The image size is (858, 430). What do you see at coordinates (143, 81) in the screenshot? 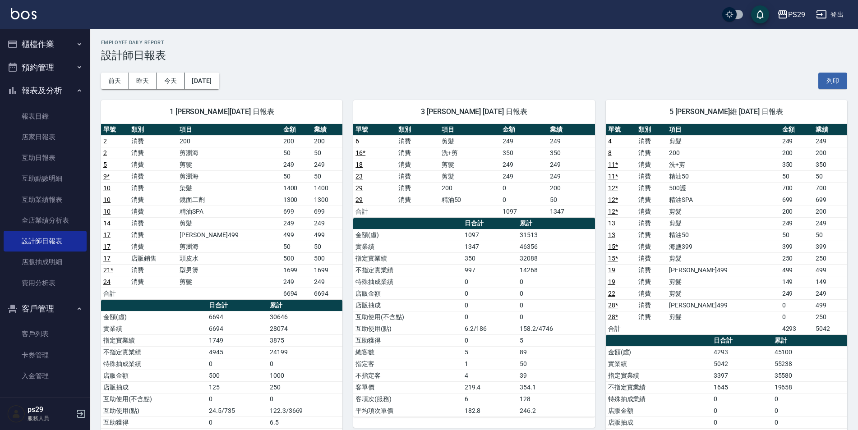
I see `button: 昨天` at bounding box center [143, 81].